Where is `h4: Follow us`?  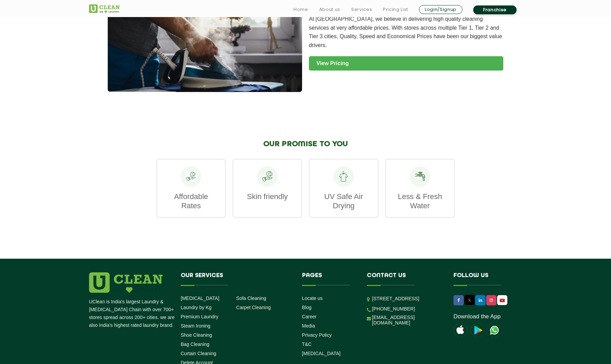
h4: Follow us is located at coordinates (484, 279).